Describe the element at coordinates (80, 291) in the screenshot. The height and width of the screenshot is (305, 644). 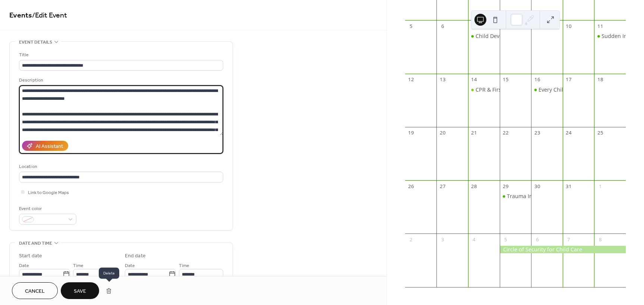
I see `button: Save` at that location.